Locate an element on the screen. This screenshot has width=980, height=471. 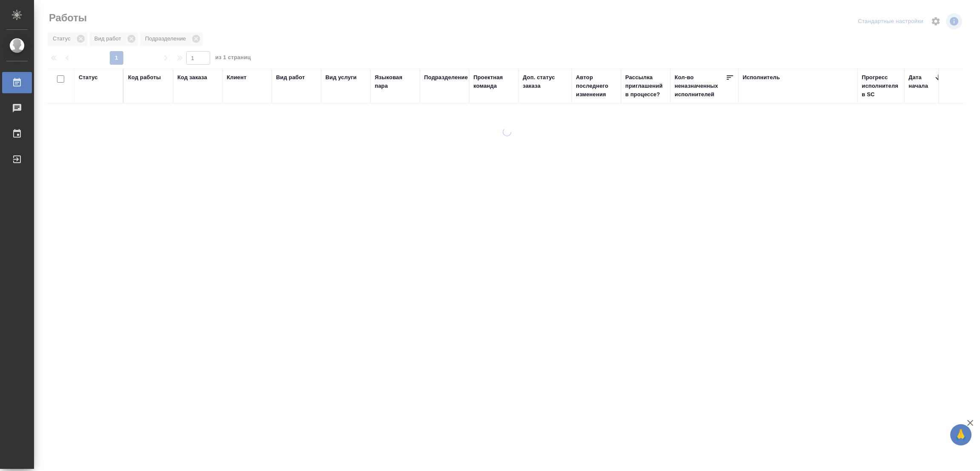
div: Вид услуги is located at coordinates (341, 77).